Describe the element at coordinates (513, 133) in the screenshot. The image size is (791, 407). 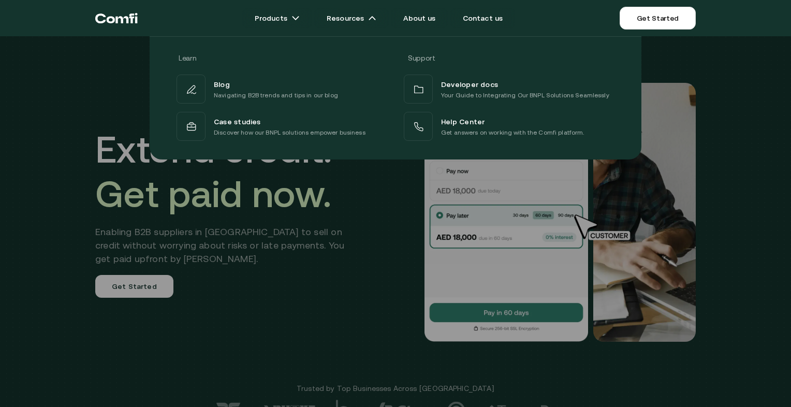
I see `p: Get answers on working with the Comfi platform.` at that location.